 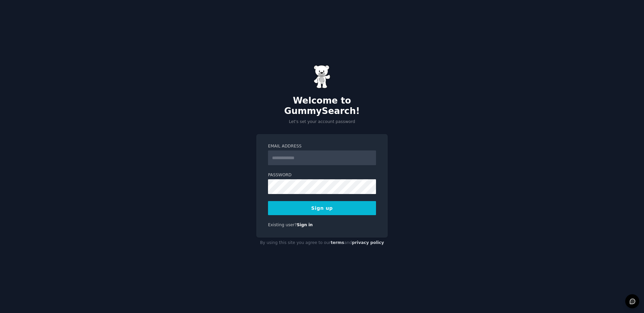 What do you see at coordinates (305, 225) in the screenshot?
I see `a: Sign in` at bounding box center [305, 225].